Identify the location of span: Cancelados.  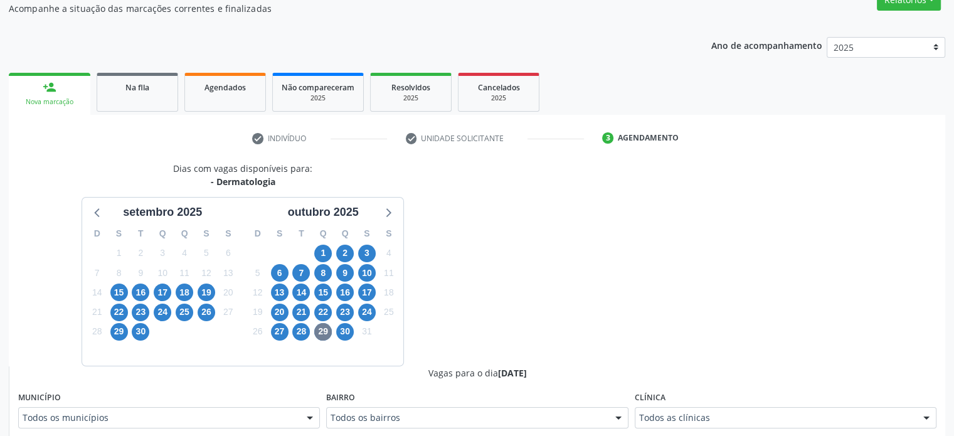
(499, 87).